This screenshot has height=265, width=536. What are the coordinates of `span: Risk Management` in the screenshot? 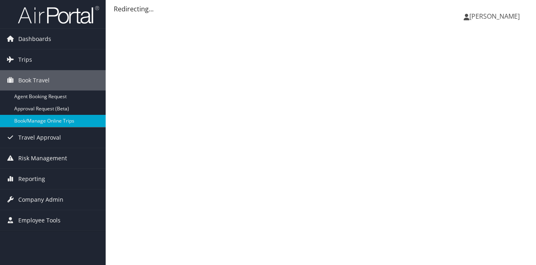 It's located at (43, 158).